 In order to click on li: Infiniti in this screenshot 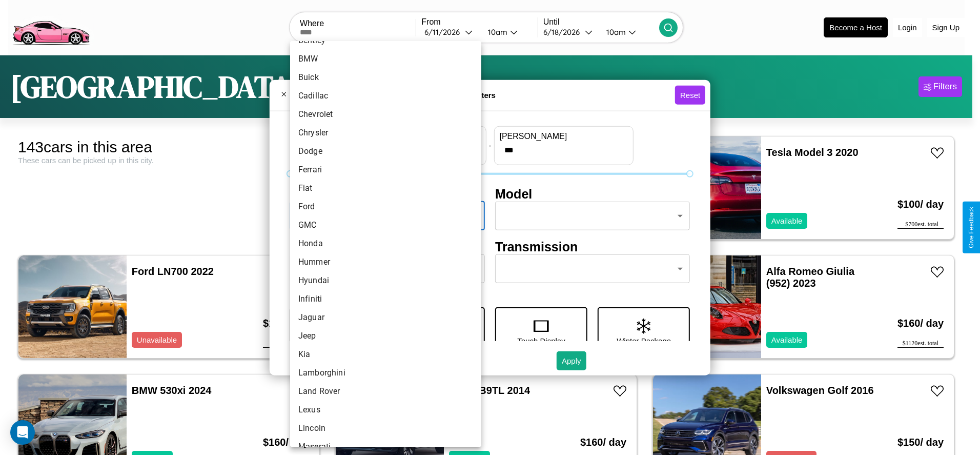, I will do `click(385, 299)`.